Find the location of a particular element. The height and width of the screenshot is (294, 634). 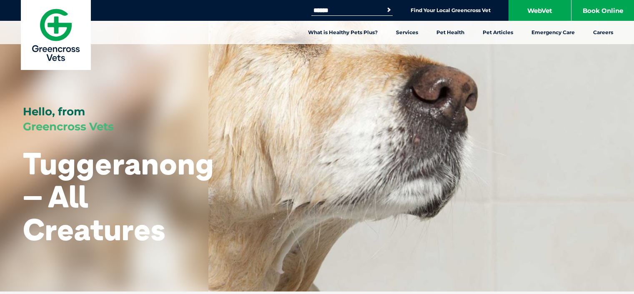

a: Services is located at coordinates (407, 33).